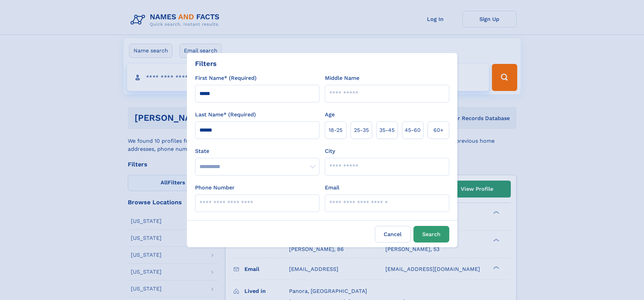 The height and width of the screenshot is (300, 644). Describe the element at coordinates (257, 151) in the screenshot. I see `label: State` at that location.